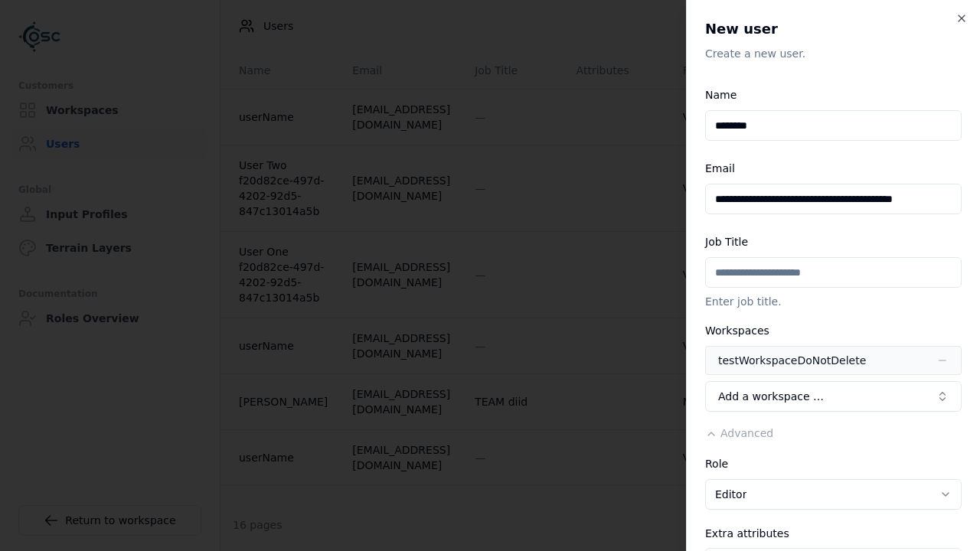 The image size is (980, 551). What do you see at coordinates (721, 95) in the screenshot?
I see `label: Name` at bounding box center [721, 95].